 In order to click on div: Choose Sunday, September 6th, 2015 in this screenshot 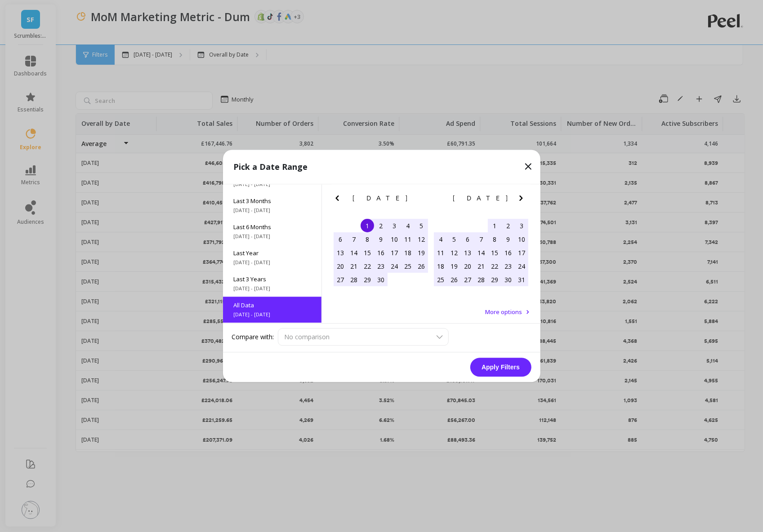, I will do `click(341, 240)`.